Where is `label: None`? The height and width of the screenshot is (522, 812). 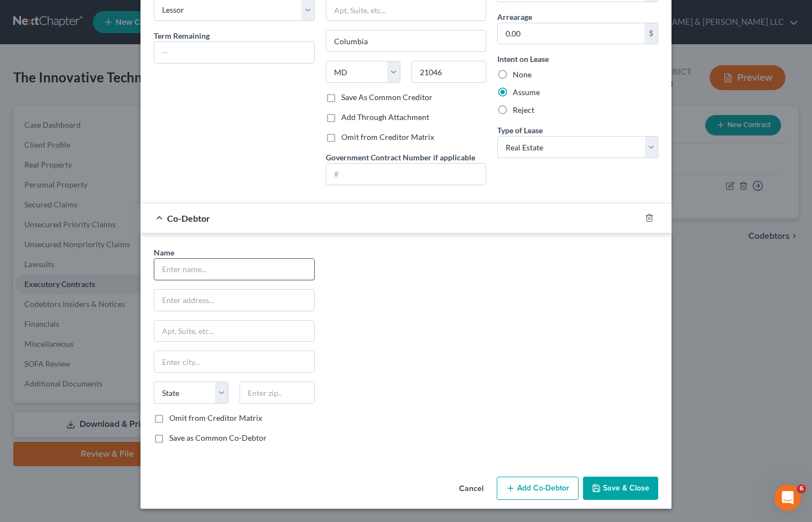
label: None is located at coordinates (522, 75).